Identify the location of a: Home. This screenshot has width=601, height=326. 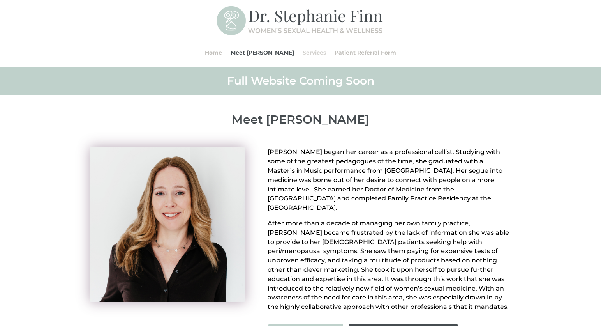
(214, 53).